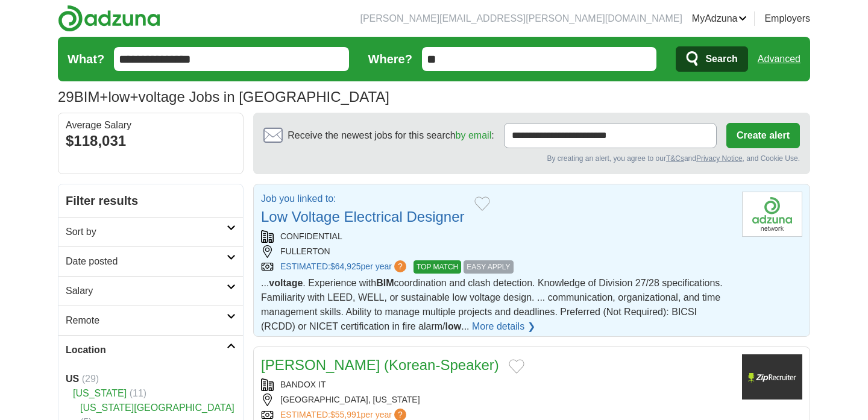 The height and width of the screenshot is (420, 868). What do you see at coordinates (146, 261) in the screenshot?
I see `h2: Date posted` at bounding box center [146, 261].